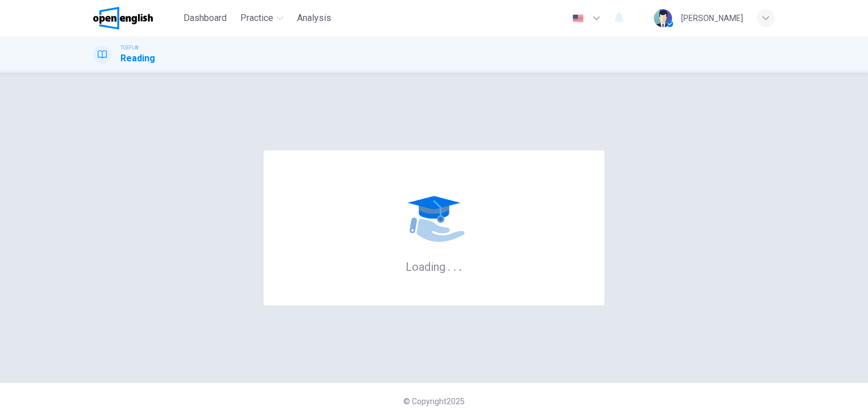 The image size is (868, 419). What do you see at coordinates (138, 58) in the screenshot?
I see `h1: Reading` at bounding box center [138, 58].